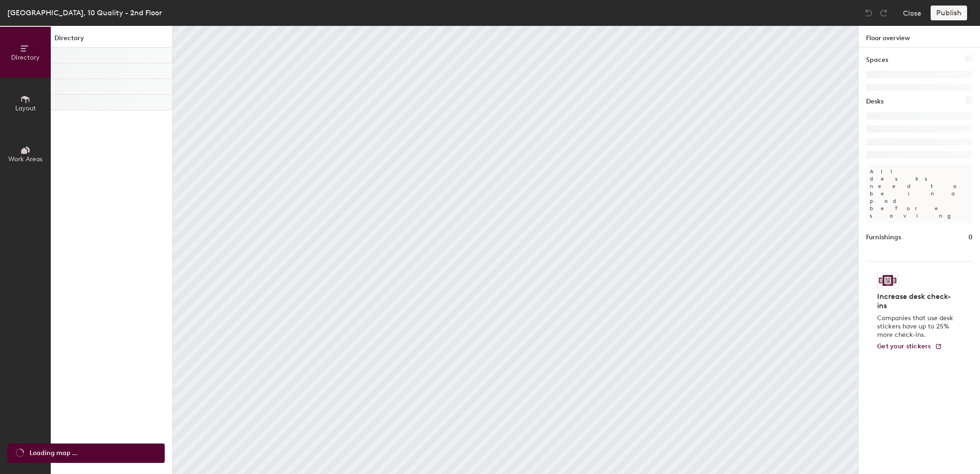 The image size is (980, 474). What do you see at coordinates (884, 13) in the screenshot?
I see `img: Redo` at bounding box center [884, 13].